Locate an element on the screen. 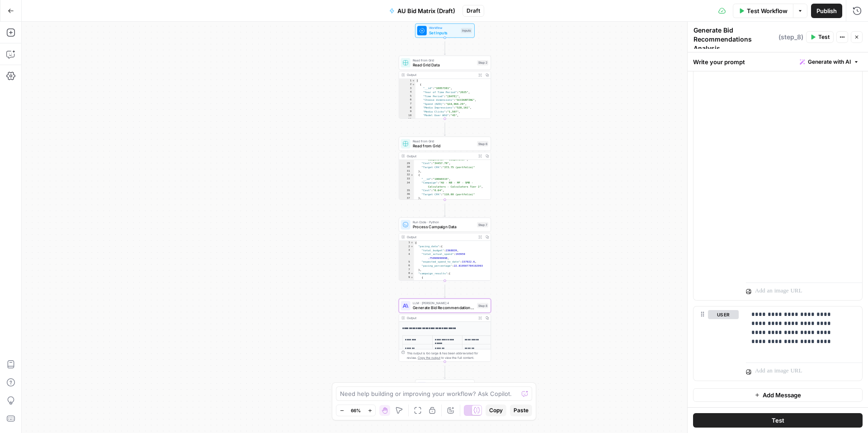 The image size is (868, 433). span: Toggle code folding, rows 2 through 18 is located at coordinates (413, 84).